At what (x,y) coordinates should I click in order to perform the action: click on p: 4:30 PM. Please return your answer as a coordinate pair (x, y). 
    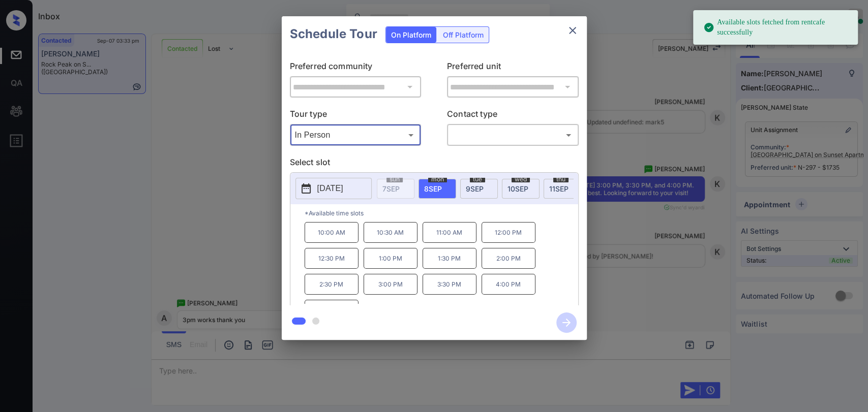
    Looking at the image, I should click on (331, 310).